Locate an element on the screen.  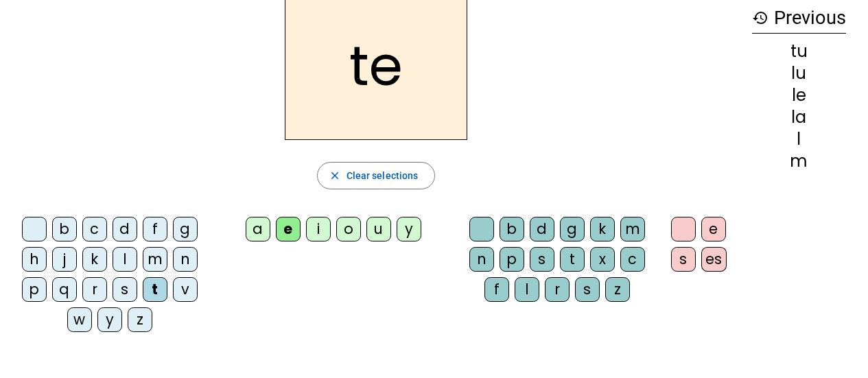
div: es is located at coordinates (713, 260).